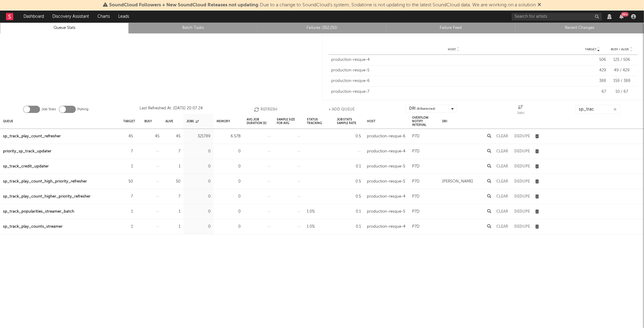  I want to click on span: SoundCloud Followers + New SoundCloud Releases not updating, so click(184, 5).